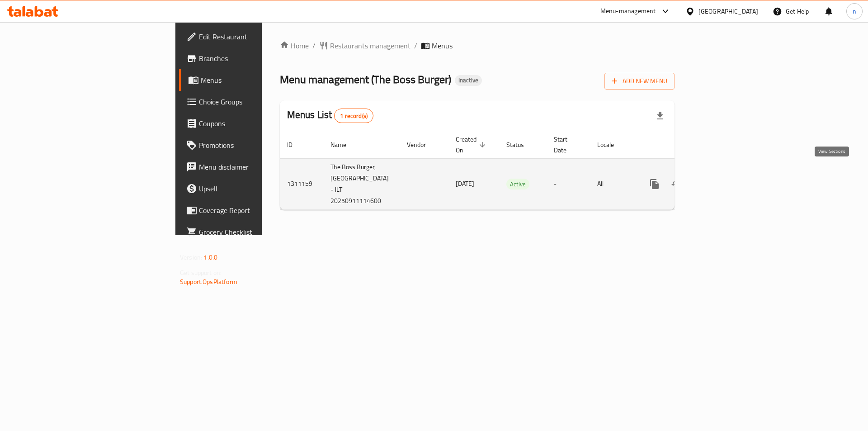  I want to click on a: Coverage Report, so click(249, 211).